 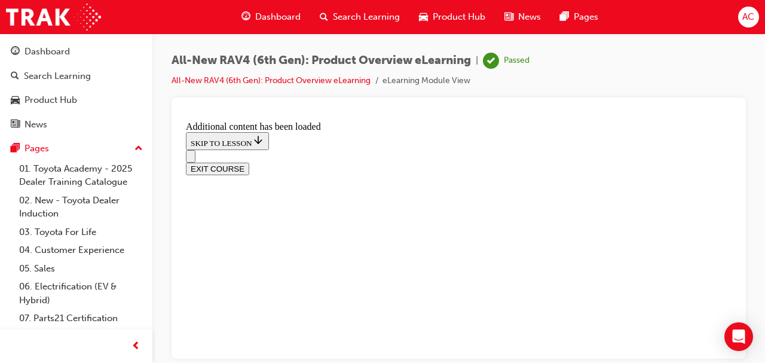 What do you see at coordinates (748, 17) in the screenshot?
I see `button: AC` at bounding box center [748, 17].